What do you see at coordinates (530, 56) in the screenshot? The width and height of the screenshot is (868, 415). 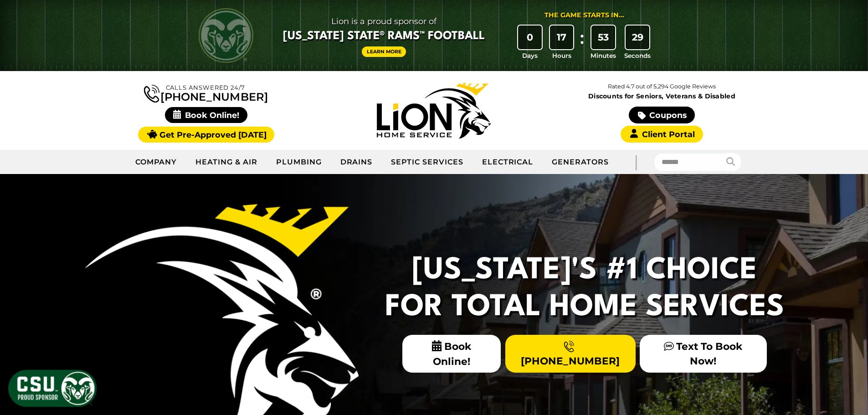 I see `span: Days` at bounding box center [530, 56].